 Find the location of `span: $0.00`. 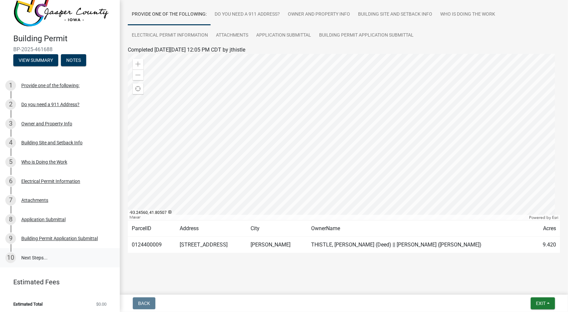

span: $0.00 is located at coordinates (101, 304).